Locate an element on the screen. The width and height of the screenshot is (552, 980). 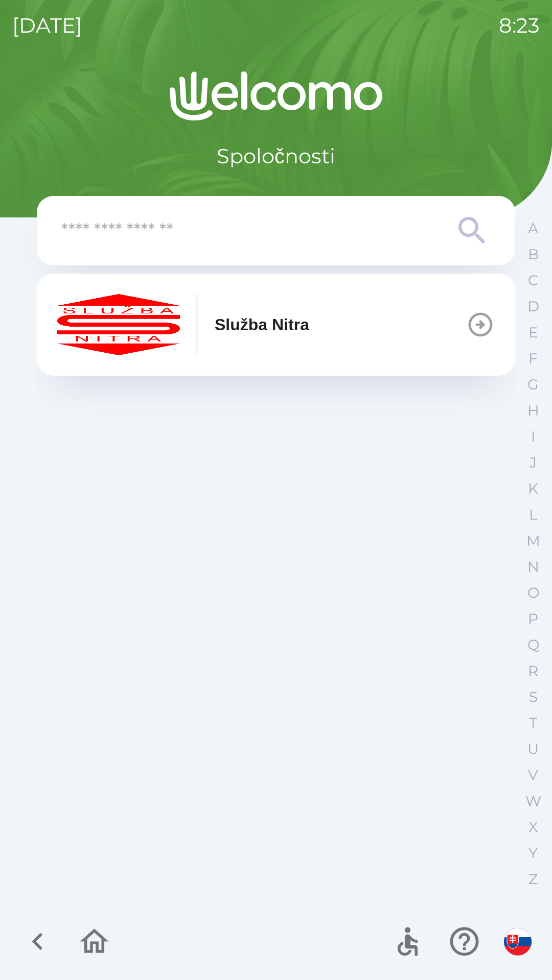
button: X is located at coordinates (533, 827).